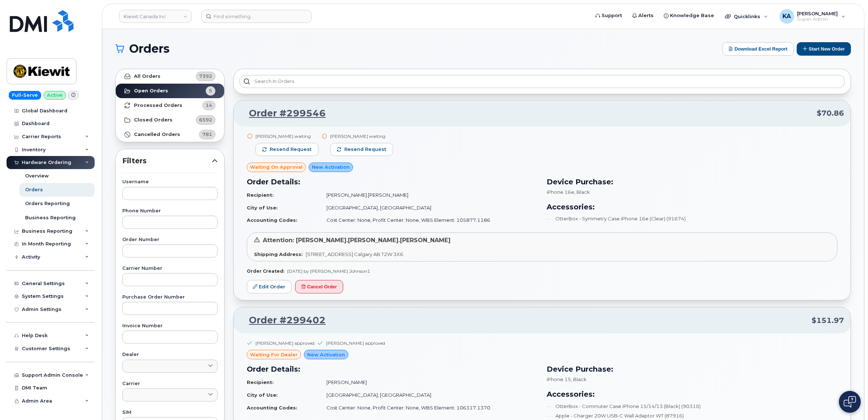 The image size is (868, 420). I want to click on a: Closed Orders6592, so click(170, 120).